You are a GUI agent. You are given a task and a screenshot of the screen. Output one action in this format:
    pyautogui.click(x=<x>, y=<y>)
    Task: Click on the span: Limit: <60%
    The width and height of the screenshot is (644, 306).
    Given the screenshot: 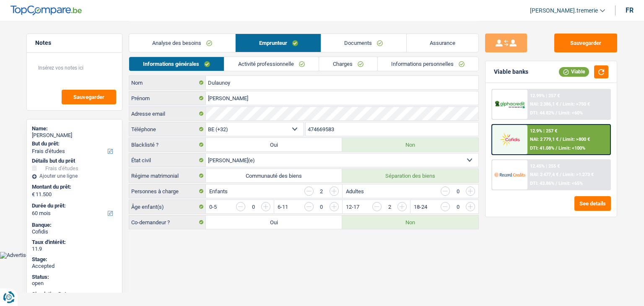 What is the action you would take?
    pyautogui.click(x=571, y=112)
    